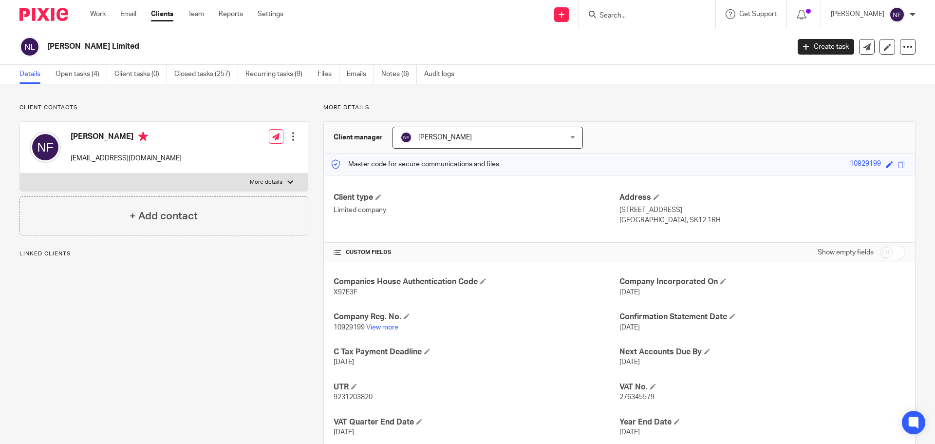 The height and width of the screenshot is (444, 935). What do you see at coordinates (642, 16) in the screenshot?
I see `input: Search` at bounding box center [642, 16].